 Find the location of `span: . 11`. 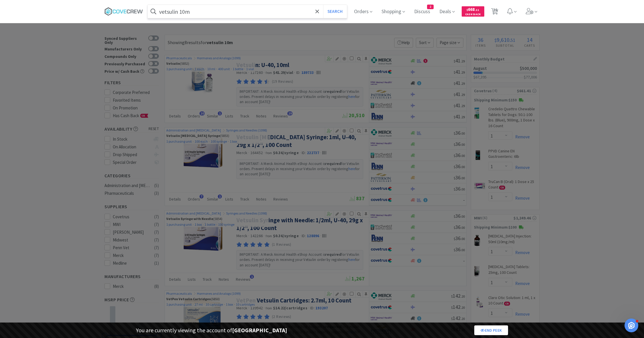

span: . 11 is located at coordinates (477, 10).